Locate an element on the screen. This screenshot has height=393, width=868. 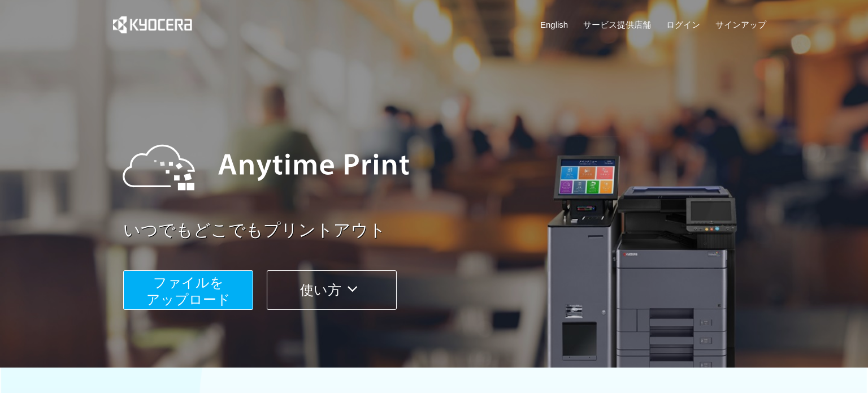
a: サービス提供店舗 is located at coordinates (617, 24).